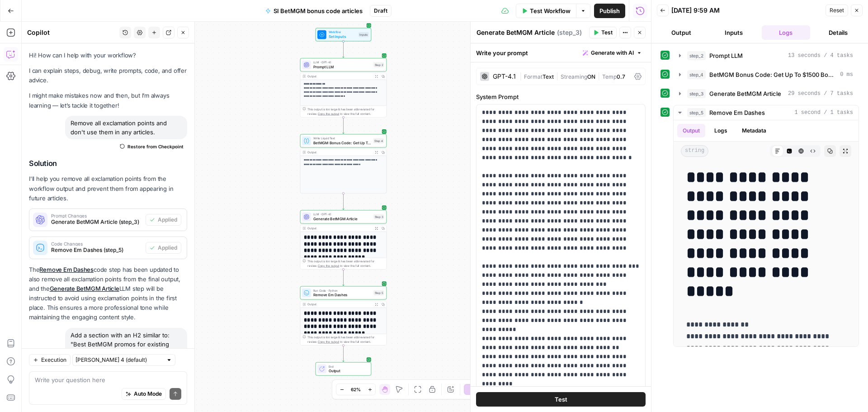 Image resolution: width=868 pixels, height=412 pixels. I want to click on span: Draft, so click(381, 11).